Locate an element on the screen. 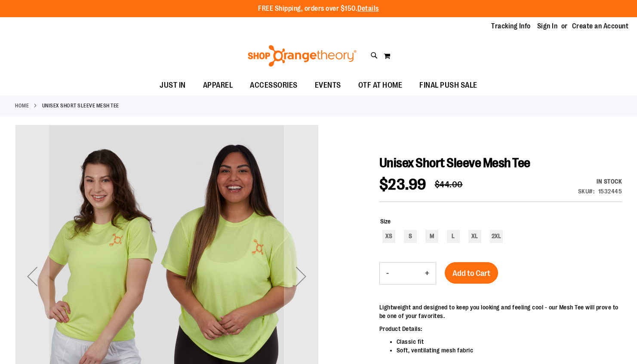 Image resolution: width=637 pixels, height=364 pixels. a: JUST IN is located at coordinates (172, 86).